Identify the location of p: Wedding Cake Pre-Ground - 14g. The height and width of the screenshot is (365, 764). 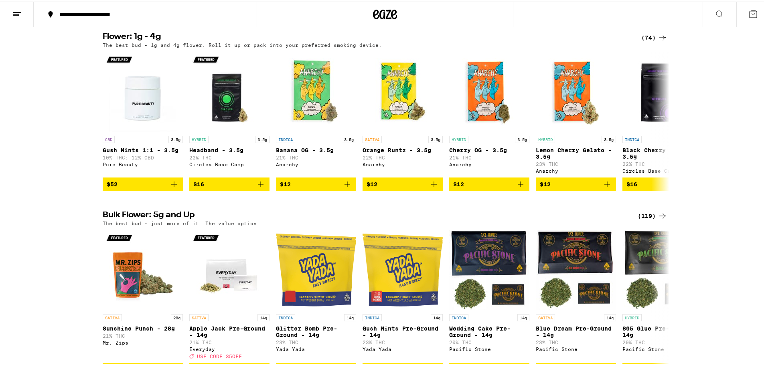
(489, 331).